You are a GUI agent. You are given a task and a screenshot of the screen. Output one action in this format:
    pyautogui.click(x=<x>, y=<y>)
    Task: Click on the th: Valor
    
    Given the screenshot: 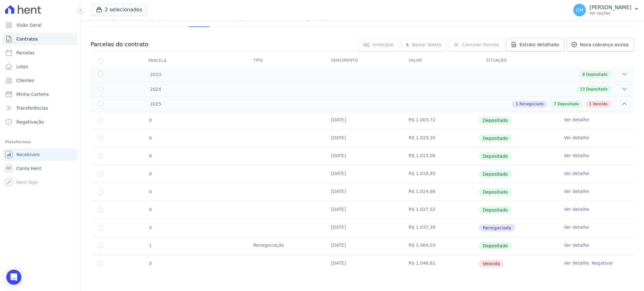 What is the action you would take?
    pyautogui.click(x=439, y=61)
    